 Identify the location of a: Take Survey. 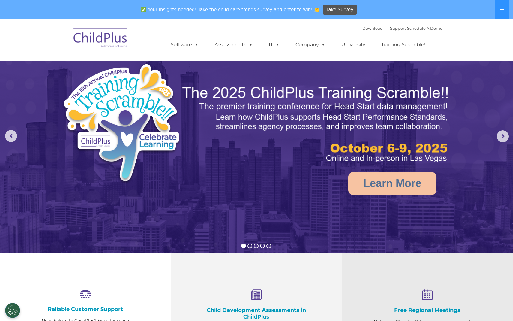
(340, 10).